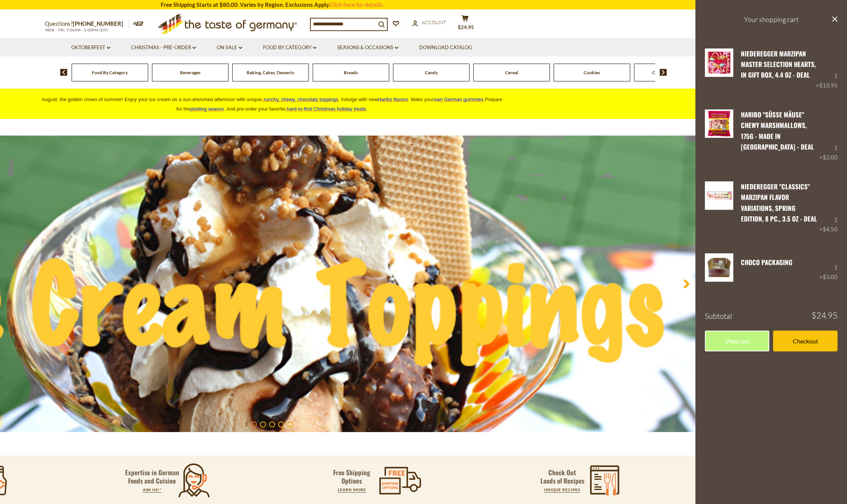 This screenshot has height=504, width=847. Describe the element at coordinates (90, 48) in the screenshot. I see `a: Oktoberfest` at that location.